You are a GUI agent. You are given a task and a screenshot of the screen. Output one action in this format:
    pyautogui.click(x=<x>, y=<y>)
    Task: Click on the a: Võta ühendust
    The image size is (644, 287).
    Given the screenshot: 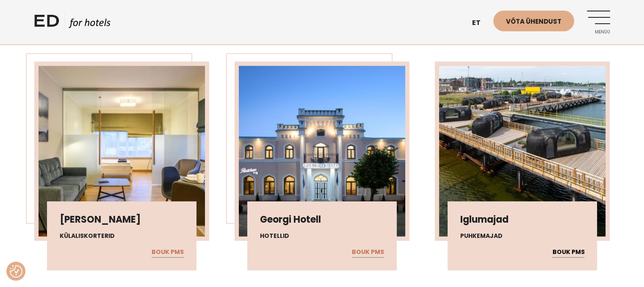 What is the action you would take?
    pyautogui.click(x=533, y=21)
    